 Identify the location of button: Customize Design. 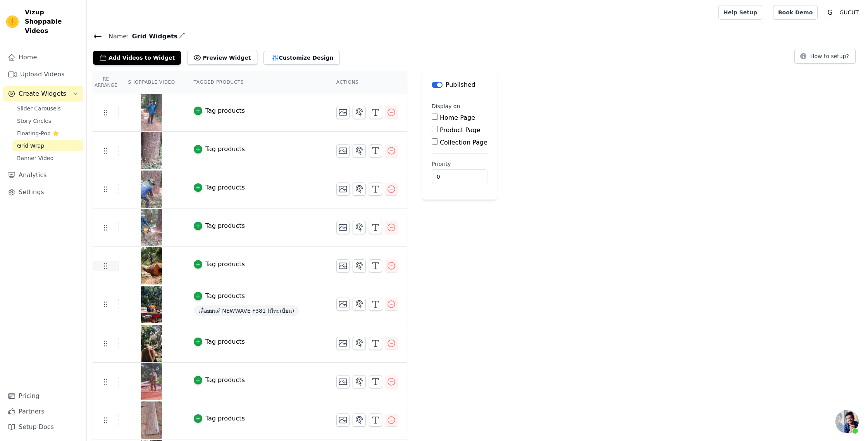
(301, 58).